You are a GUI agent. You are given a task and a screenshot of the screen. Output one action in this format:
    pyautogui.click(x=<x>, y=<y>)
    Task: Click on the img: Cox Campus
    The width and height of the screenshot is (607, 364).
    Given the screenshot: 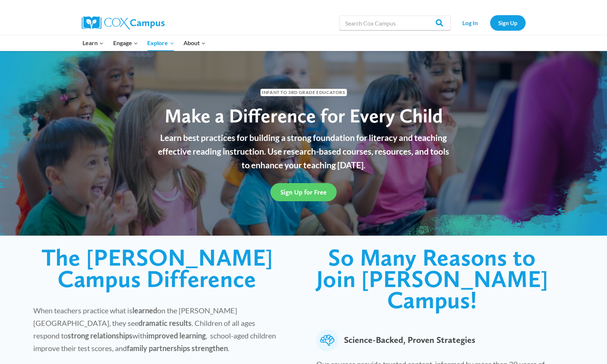 What is the action you would take?
    pyautogui.click(x=123, y=23)
    